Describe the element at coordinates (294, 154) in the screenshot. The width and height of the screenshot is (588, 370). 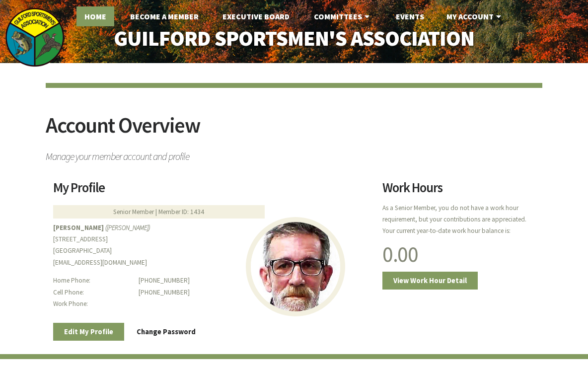
I see `span: Manage your member account and profile` at that location.